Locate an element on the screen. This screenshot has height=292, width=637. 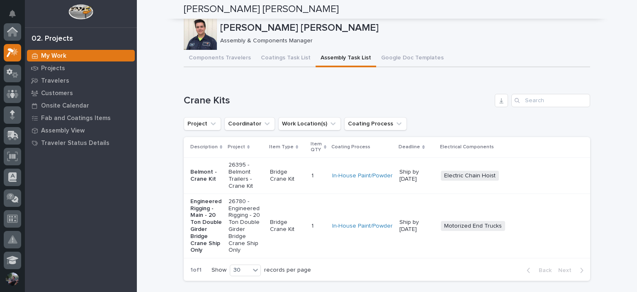
p: Deadline is located at coordinates (410, 147).